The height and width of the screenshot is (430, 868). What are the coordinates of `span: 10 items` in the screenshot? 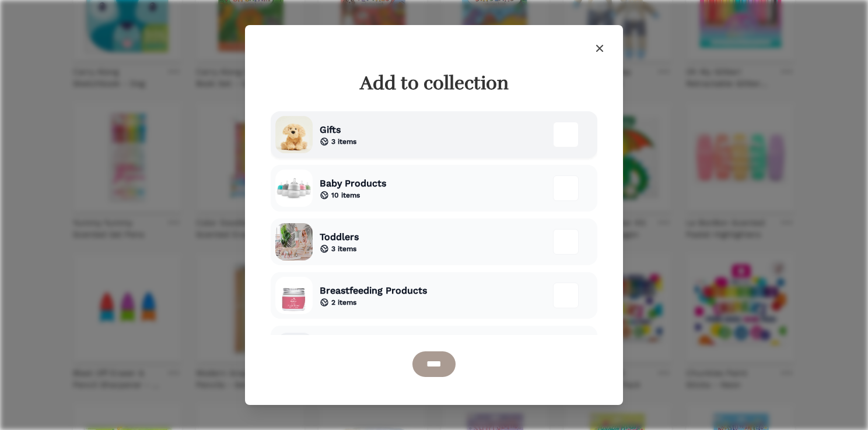 It's located at (346, 195).